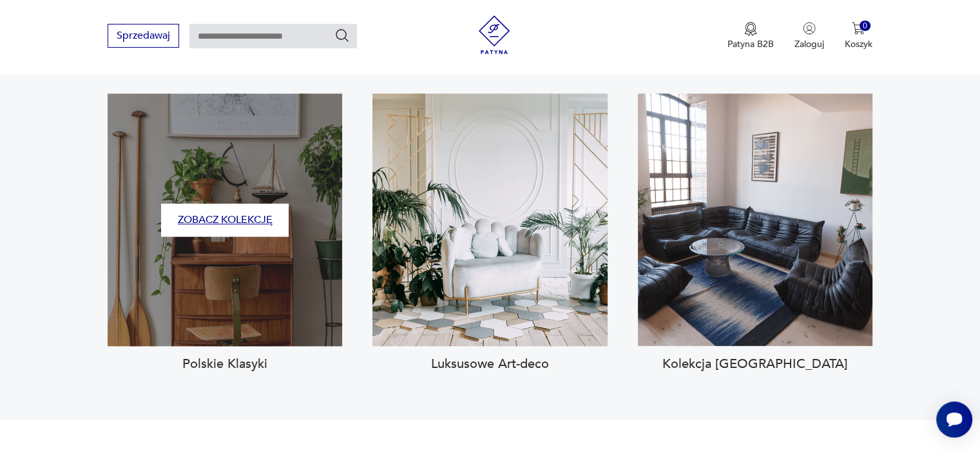 This screenshot has height=453, width=980. What do you see at coordinates (858, 36) in the screenshot?
I see `button: 0Koszyk` at bounding box center [858, 36].